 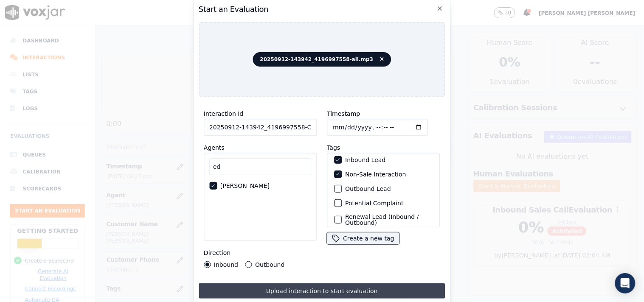 What do you see at coordinates (260, 127) in the screenshot?
I see `input: reference id, file name, etc` at bounding box center [260, 127].